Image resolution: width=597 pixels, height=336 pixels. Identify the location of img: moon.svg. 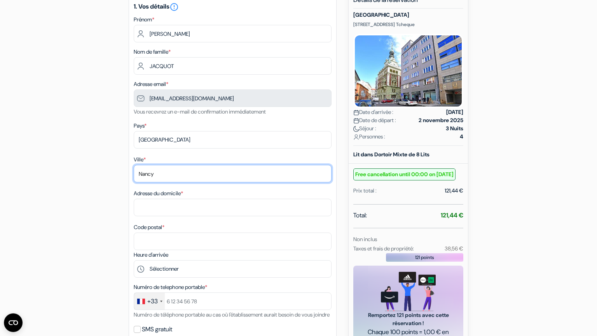
(356, 129).